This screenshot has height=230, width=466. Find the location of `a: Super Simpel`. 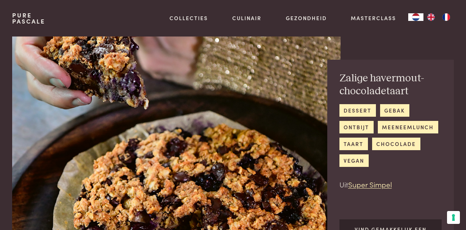

a: Super Simpel is located at coordinates (370, 184).